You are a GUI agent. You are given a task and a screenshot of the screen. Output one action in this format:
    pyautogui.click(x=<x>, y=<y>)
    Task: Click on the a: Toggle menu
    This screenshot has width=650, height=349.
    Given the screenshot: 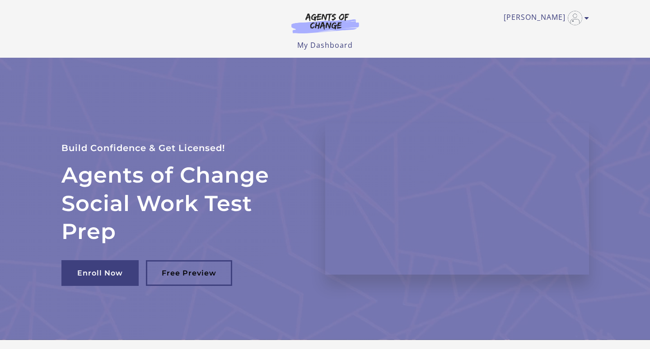 What is the action you would take?
    pyautogui.click(x=544, y=18)
    